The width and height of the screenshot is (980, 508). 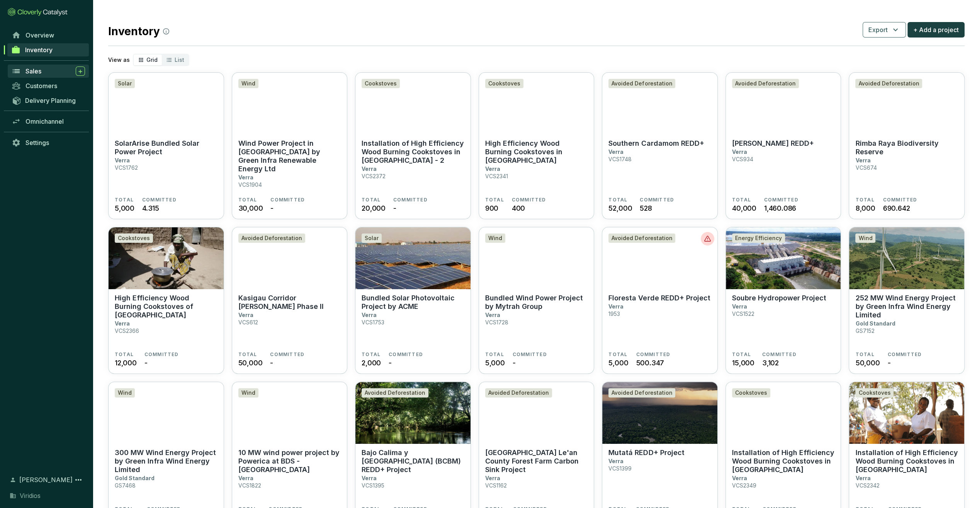 What do you see at coordinates (166, 103) in the screenshot?
I see `img: SolarArise Bundled Solar Power Project` at bounding box center [166, 103].